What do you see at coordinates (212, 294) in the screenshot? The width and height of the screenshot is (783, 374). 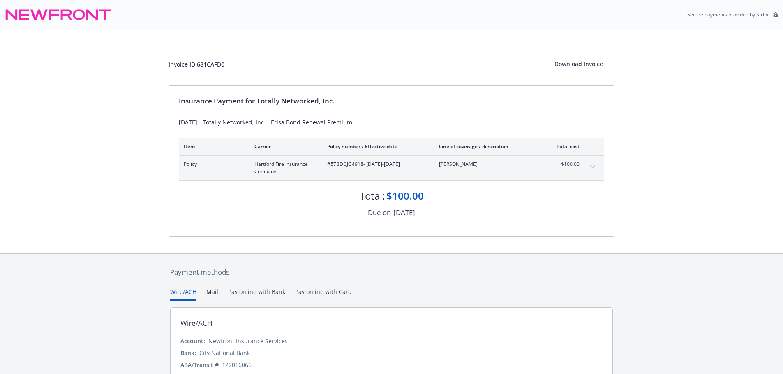 I see `button: Mail` at bounding box center [212, 294].